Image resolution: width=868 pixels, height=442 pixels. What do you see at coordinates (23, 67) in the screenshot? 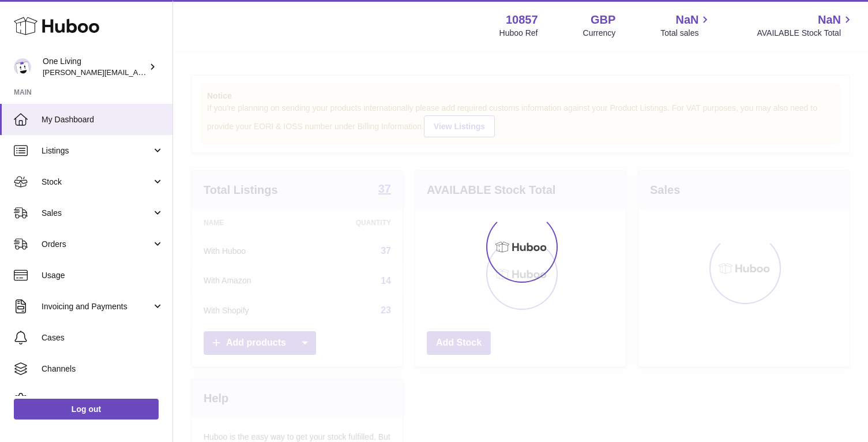
I see `img: Jessica@oneliving.com` at bounding box center [23, 67].